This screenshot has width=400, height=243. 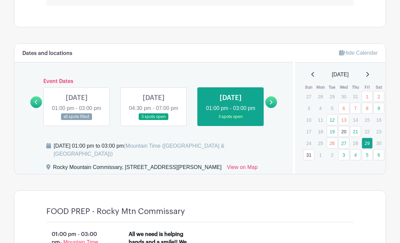 What do you see at coordinates (309, 108) in the screenshot?
I see `p: 3` at bounding box center [309, 108].